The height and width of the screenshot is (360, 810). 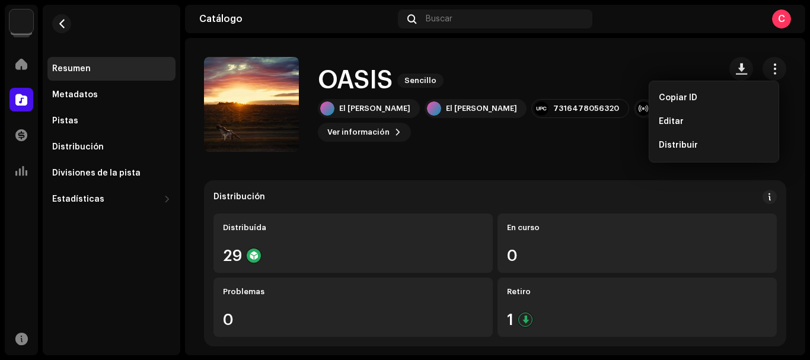 I want to click on span: Distribuir, so click(x=678, y=145).